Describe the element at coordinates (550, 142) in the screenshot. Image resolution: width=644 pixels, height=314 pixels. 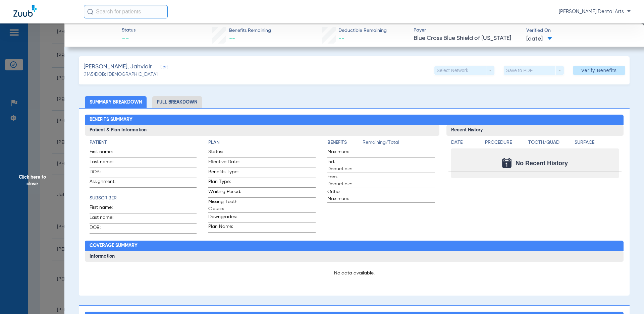
I see `h4: Tooth/Quad` at that location.